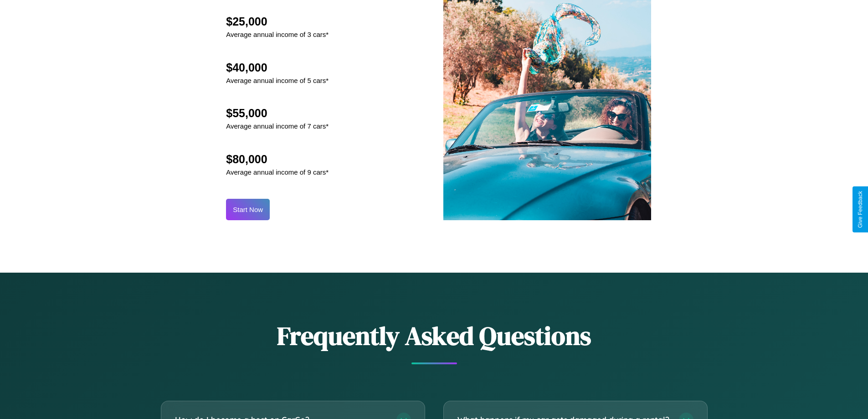 Image resolution: width=868 pixels, height=419 pixels. I want to click on p: Average annual income of 5 cars*, so click(277, 80).